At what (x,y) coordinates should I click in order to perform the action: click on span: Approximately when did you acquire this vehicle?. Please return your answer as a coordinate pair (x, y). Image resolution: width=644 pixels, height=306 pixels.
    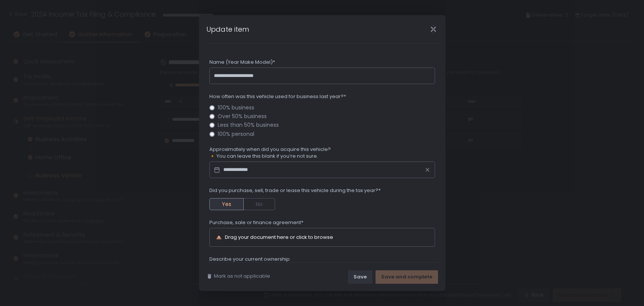
    Looking at the image, I should click on (270, 149).